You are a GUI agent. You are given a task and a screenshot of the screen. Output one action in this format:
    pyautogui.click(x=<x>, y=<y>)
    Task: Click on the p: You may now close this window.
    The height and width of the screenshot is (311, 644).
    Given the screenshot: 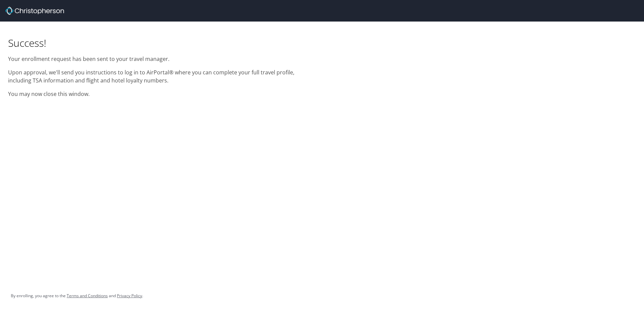 What is the action you would take?
    pyautogui.click(x=161, y=94)
    